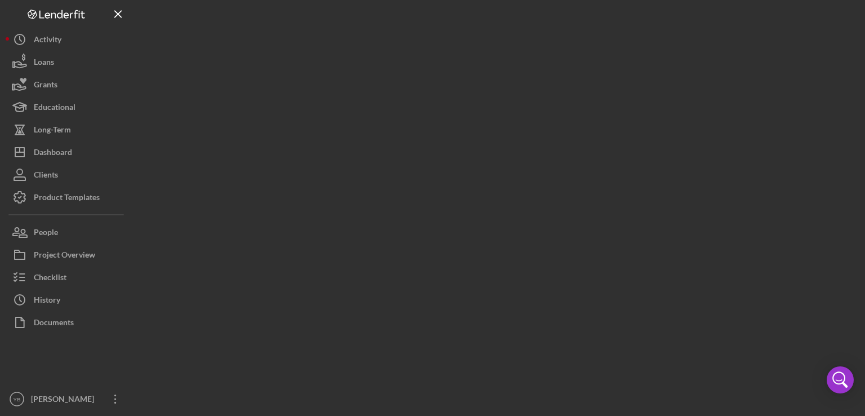 This screenshot has height=416, width=865. Describe the element at coordinates (68, 39) in the screenshot. I see `a: Activity` at that location.